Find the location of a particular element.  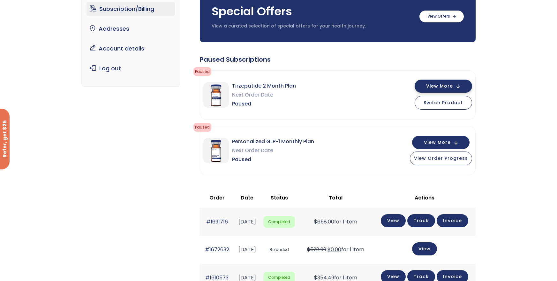

img: Personalized GLP-1 Monthly Plan is located at coordinates (216, 150).